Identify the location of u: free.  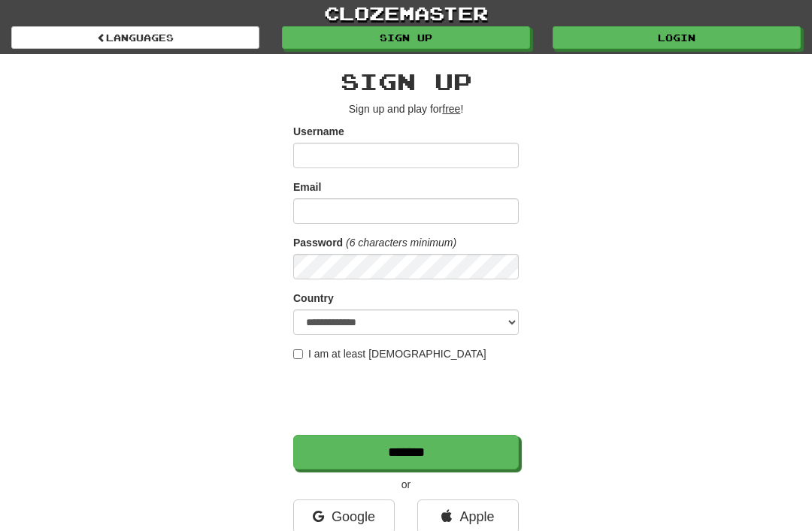
(451, 109).